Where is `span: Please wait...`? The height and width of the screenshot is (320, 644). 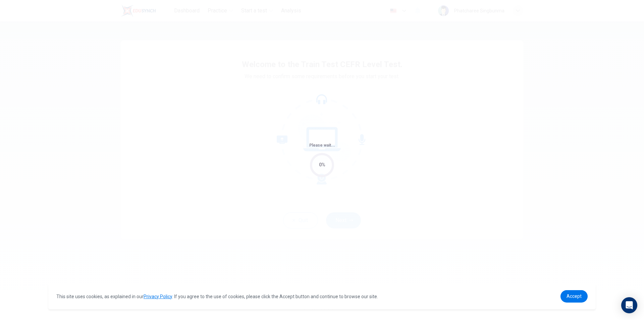
span: Please wait... is located at coordinates (322, 145).